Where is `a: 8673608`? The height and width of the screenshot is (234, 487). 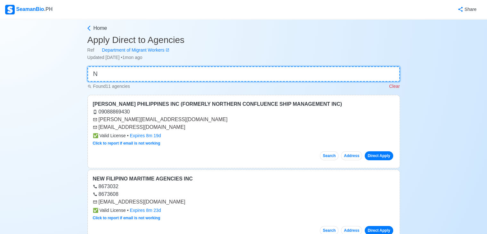
a: 8673608 is located at coordinates (106, 194).